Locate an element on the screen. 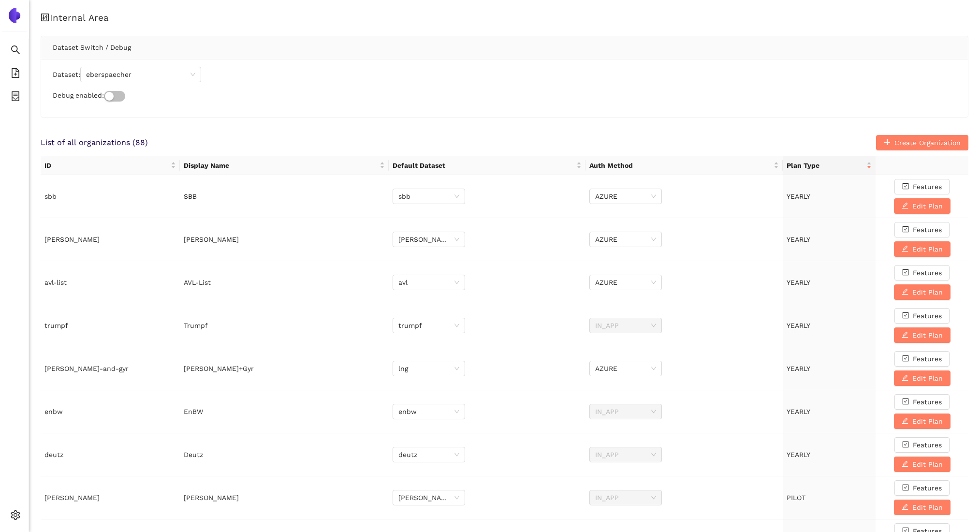 This screenshot has height=532, width=980. td: PILOT is located at coordinates (829, 498).